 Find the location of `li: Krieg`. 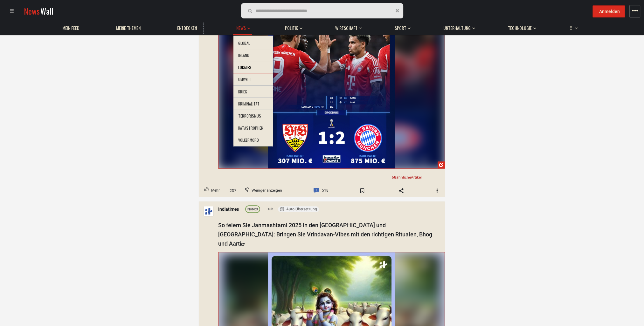

li: Krieg is located at coordinates (253, 91).